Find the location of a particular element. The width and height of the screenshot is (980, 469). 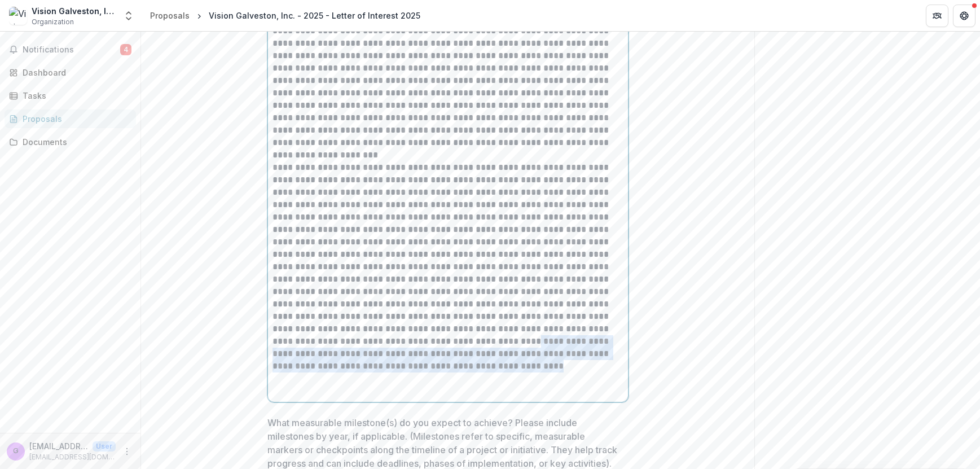

div: Dashboard is located at coordinates (74, 72).